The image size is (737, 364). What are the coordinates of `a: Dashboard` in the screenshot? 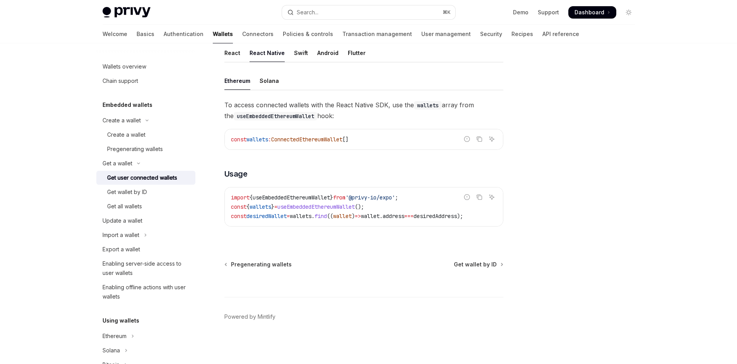 It's located at (592, 12).